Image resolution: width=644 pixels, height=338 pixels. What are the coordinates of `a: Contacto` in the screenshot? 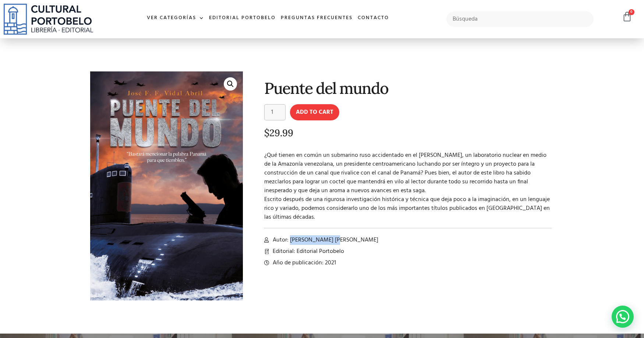 It's located at (373, 18).